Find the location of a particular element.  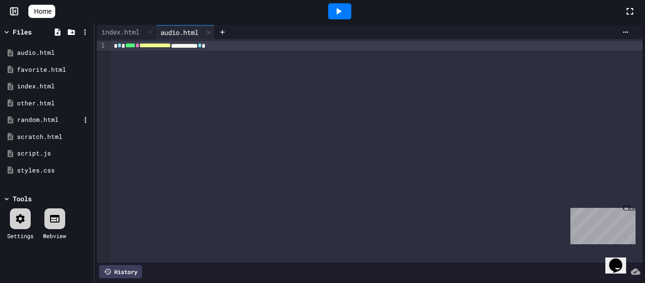

div: Webview is located at coordinates (54, 236).